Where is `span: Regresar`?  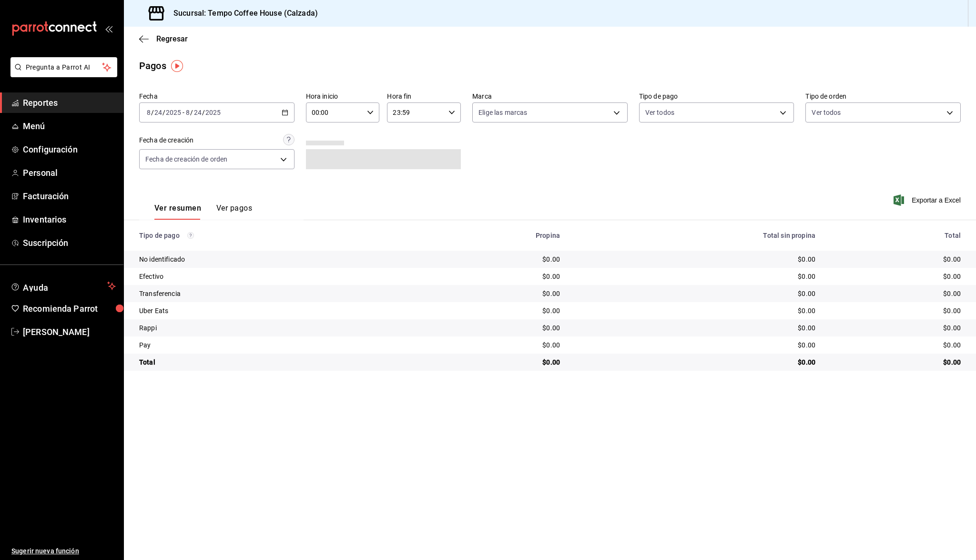
span: Regresar is located at coordinates (172, 39).